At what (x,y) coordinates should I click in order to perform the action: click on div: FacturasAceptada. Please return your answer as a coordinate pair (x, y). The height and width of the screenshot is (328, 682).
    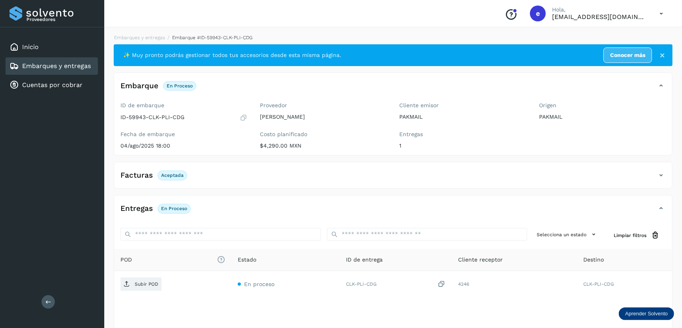
    Looking at the image, I should click on (393, 178).